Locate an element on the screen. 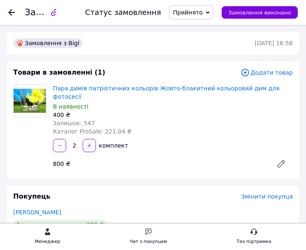 The height and width of the screenshot is (250, 306). span: Каталог ProSale: 221.04 ₴ is located at coordinates (92, 131).